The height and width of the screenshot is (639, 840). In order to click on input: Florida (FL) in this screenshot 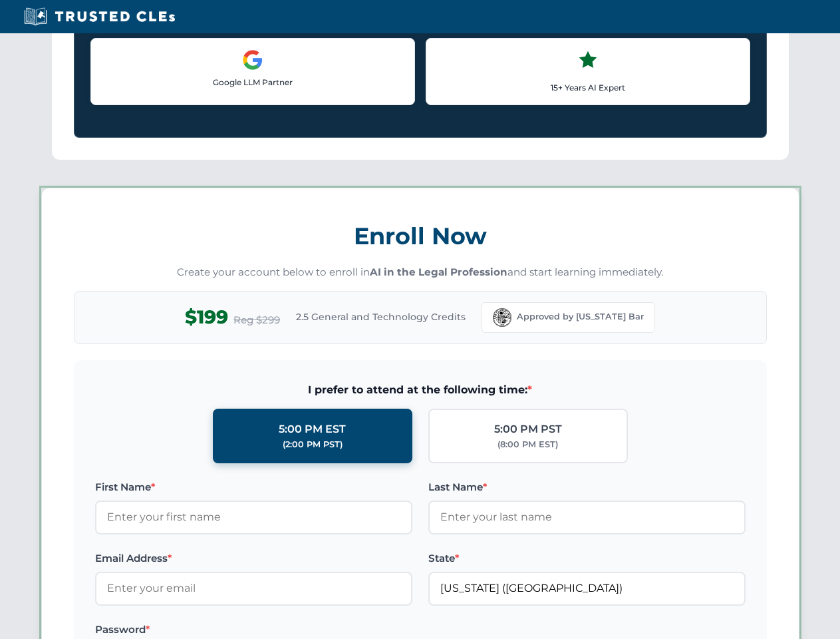, I will do `click(587, 588)`.